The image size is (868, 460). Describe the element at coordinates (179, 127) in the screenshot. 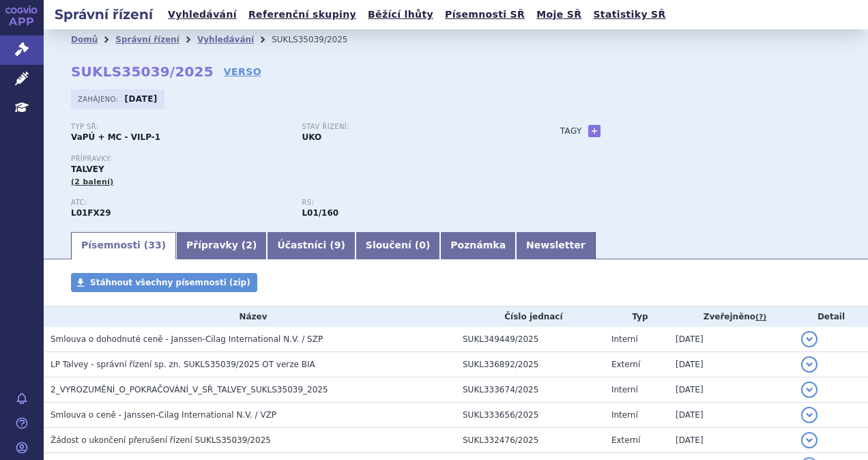

I see `p: Typ SŘ:` at that location.